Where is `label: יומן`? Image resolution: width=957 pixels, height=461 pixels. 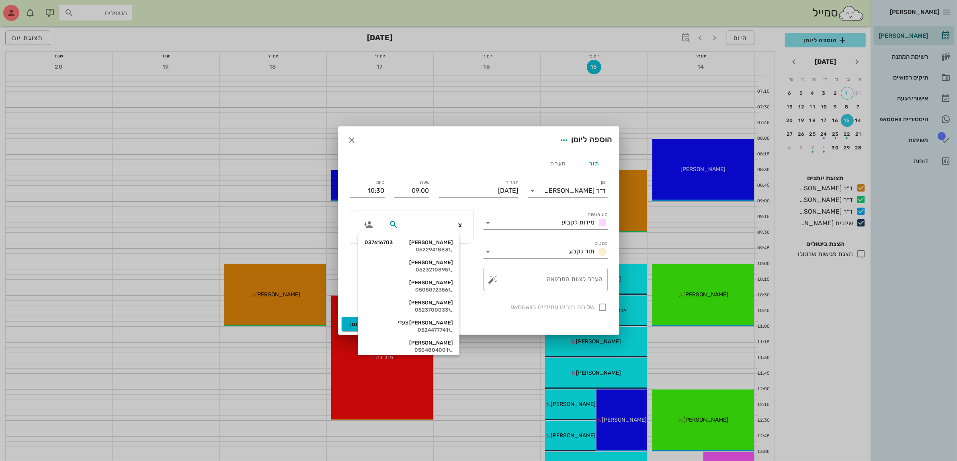
label: יומן is located at coordinates (604, 182).